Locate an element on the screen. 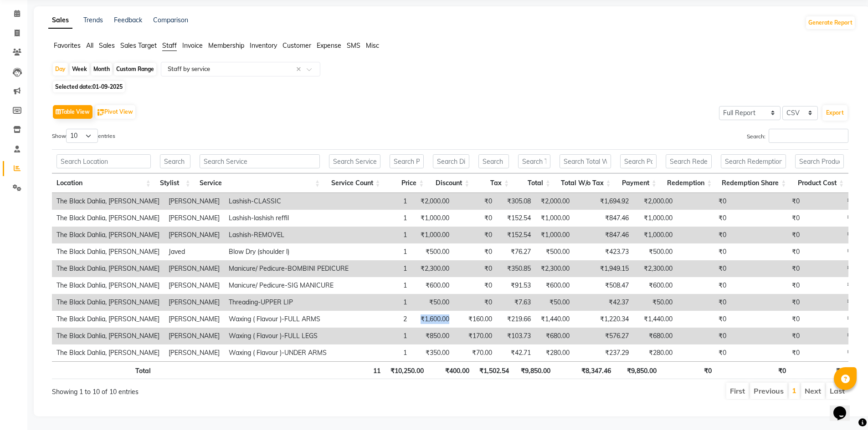 This screenshot has width=868, height=430. div: Week is located at coordinates (79, 69).